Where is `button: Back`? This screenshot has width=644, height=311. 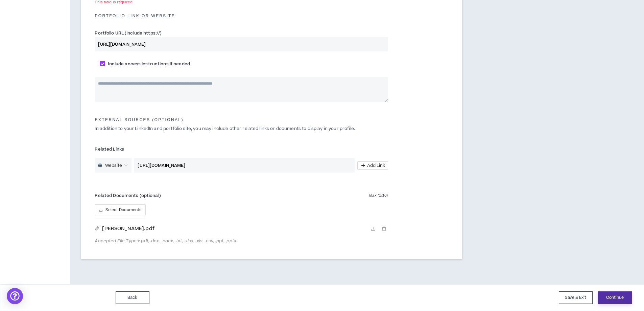 button: Back is located at coordinates (133, 297).